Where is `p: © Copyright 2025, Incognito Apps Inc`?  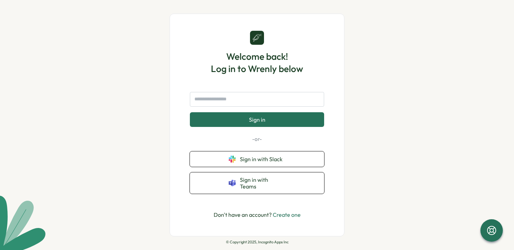 p: © Copyright 2025, Incognito Apps Inc is located at coordinates (257, 242).